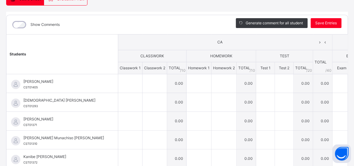 This screenshot has height=166, width=354. What do you see at coordinates (328, 70) in the screenshot?
I see `span: / 40` at bounding box center [328, 70].